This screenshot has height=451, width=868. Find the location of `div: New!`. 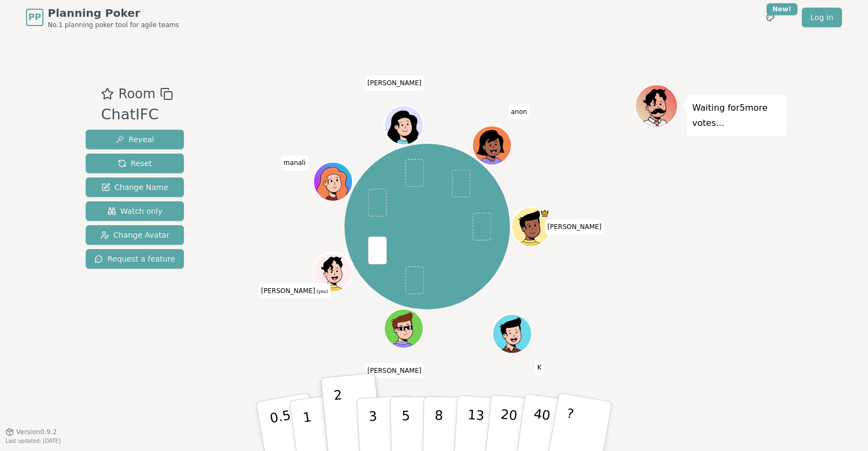

div: New! is located at coordinates (782, 9).